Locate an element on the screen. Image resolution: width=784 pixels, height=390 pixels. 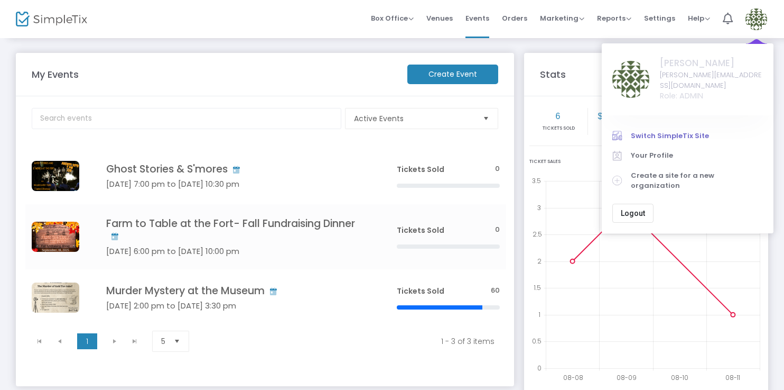
span: Help is located at coordinates (699, 18).